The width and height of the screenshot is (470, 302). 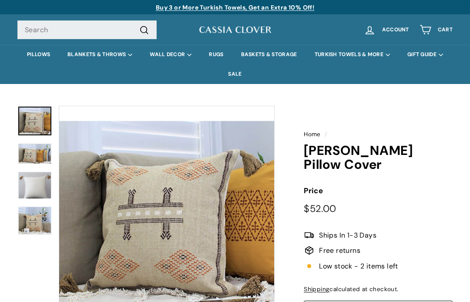 I want to click on span: Cart, so click(x=445, y=30).